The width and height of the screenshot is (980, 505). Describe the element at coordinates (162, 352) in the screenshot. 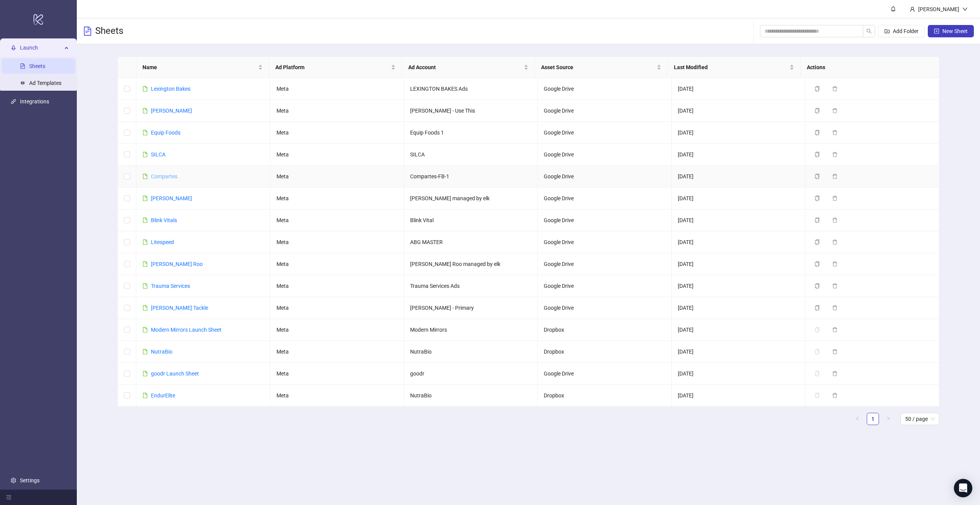

I see `a: NutraBio` at that location.